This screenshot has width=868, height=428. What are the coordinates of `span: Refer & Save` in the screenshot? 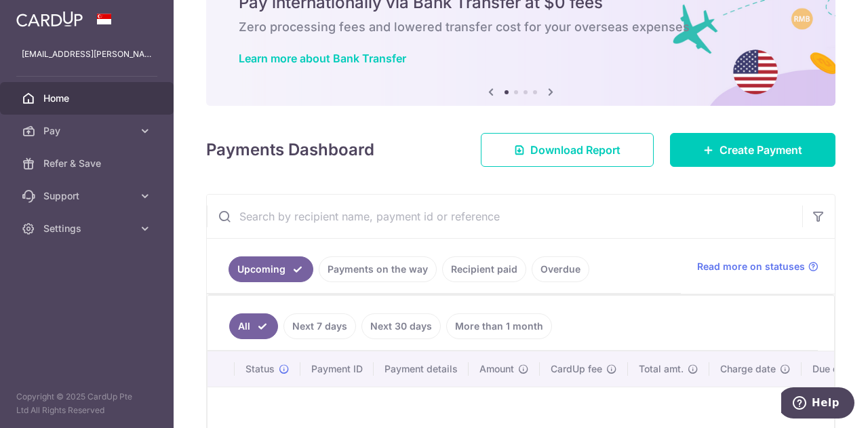 It's located at (88, 163).